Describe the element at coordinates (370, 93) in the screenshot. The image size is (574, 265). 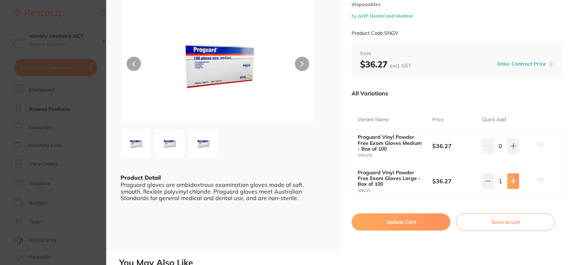
I see `p: All Variations` at that location.